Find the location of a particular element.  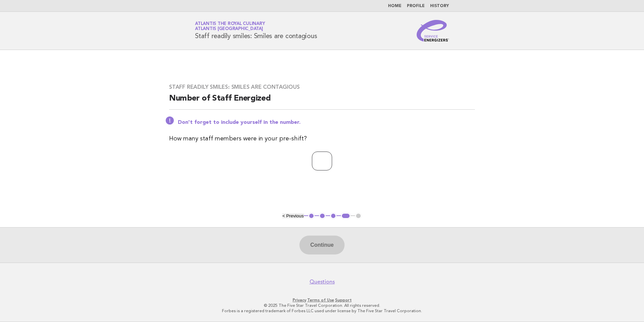

a: History is located at coordinates (440, 6).